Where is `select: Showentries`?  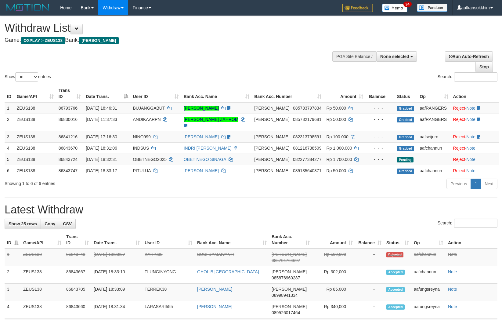
select: Showentries is located at coordinates (27, 77).